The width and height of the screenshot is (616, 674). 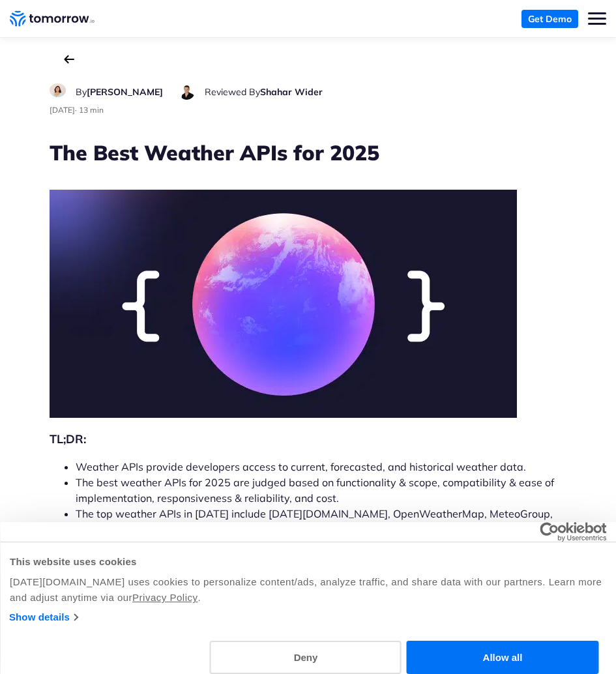 What do you see at coordinates (548, 532) in the screenshot?
I see `a: Usercentrics Cookiebot - opens in a new window` at bounding box center [548, 532].